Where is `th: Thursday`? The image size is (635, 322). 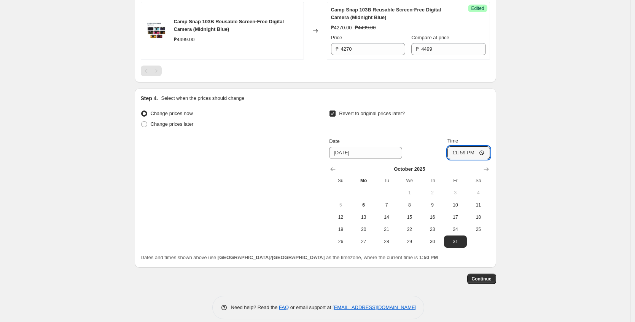 th: Thursday is located at coordinates (432, 180).